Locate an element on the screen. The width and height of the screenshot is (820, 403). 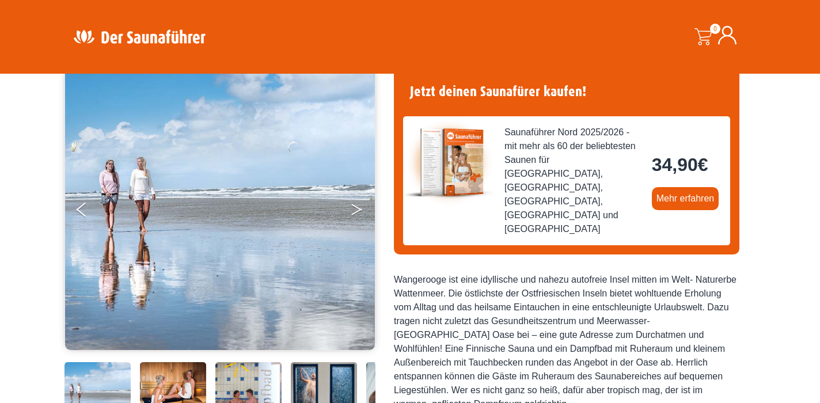
h4: Jetzt deinen Saunafürer kaufen! is located at coordinates (567, 92).